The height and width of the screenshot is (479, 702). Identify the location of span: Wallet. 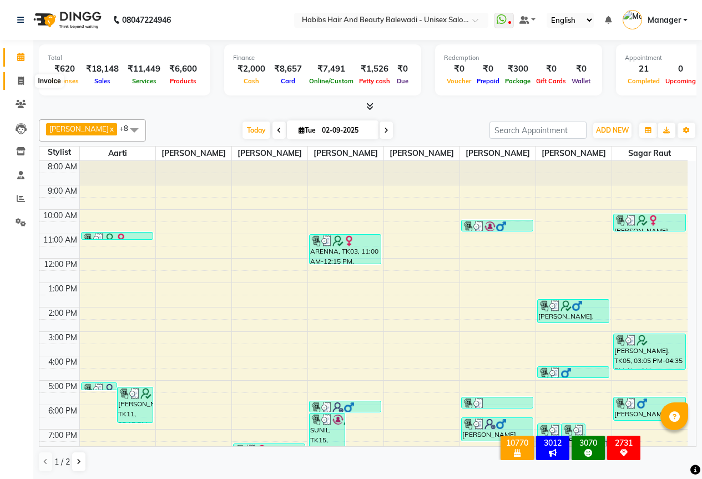
(581, 81).